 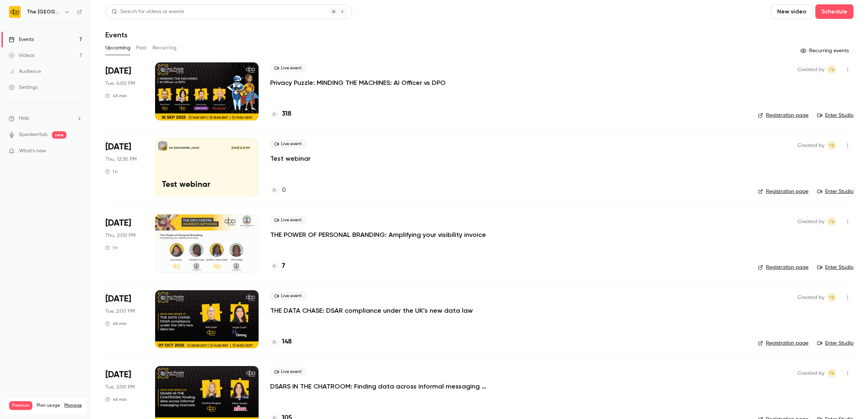 I want to click on h4: 318, so click(x=286, y=114).